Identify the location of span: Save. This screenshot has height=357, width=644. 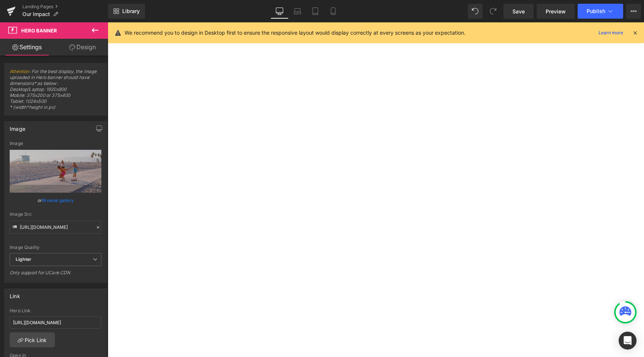
(518, 11).